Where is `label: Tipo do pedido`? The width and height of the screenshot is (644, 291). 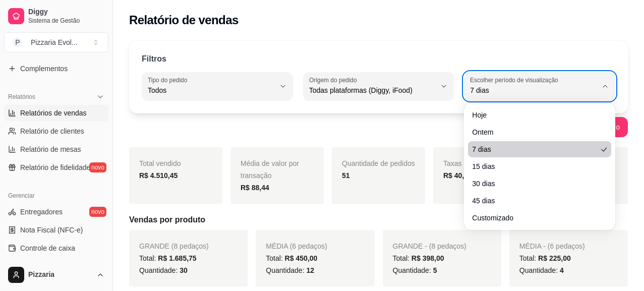
label: Tipo do pedido is located at coordinates (169, 80).